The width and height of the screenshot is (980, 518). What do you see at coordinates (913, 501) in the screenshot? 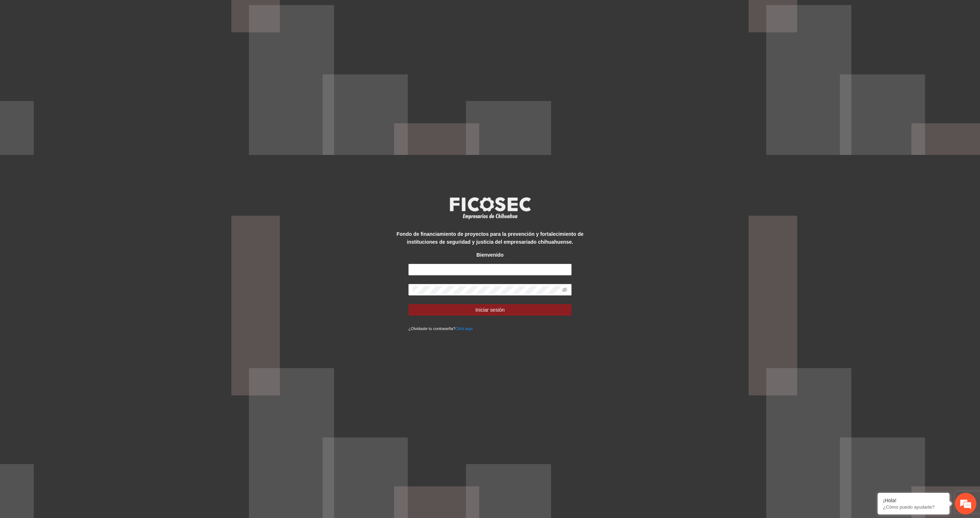
I see `div: ¡Hola!` at bounding box center [913, 501].